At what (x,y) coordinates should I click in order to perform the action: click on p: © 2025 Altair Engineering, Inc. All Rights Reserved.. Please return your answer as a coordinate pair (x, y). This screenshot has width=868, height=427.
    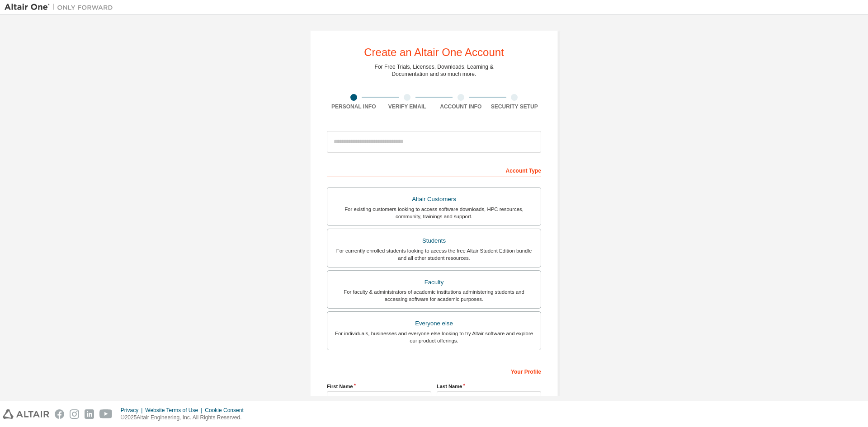
    Looking at the image, I should click on (185, 417).